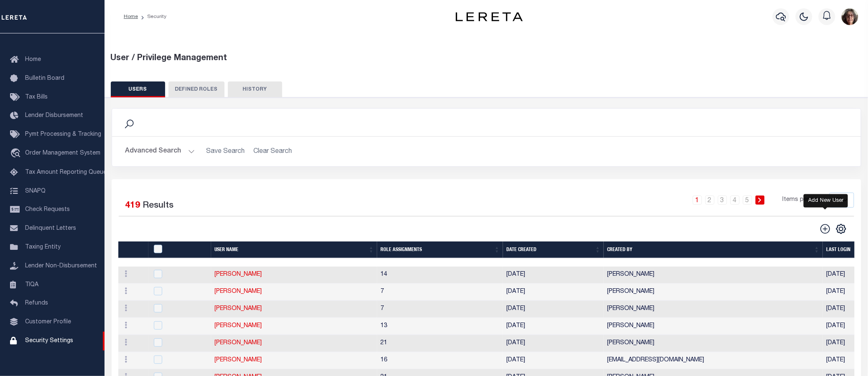 The width and height of the screenshot is (868, 376). What do you see at coordinates (255, 89) in the screenshot?
I see `button: HISTORY` at bounding box center [255, 89].